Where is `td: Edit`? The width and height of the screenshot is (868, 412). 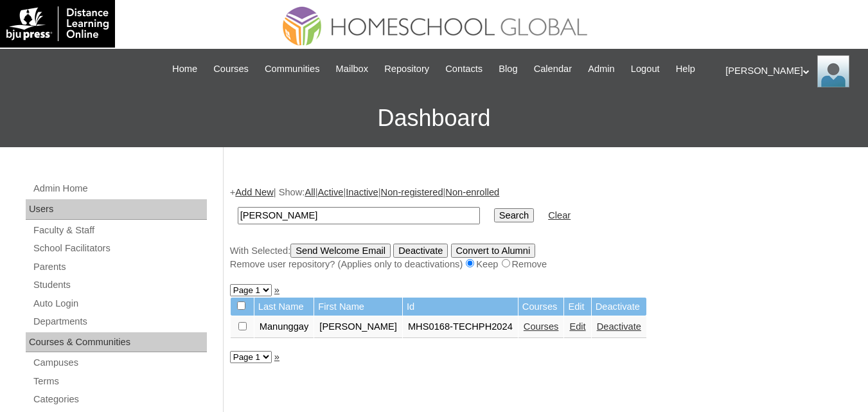 td: Edit is located at coordinates (577, 306).